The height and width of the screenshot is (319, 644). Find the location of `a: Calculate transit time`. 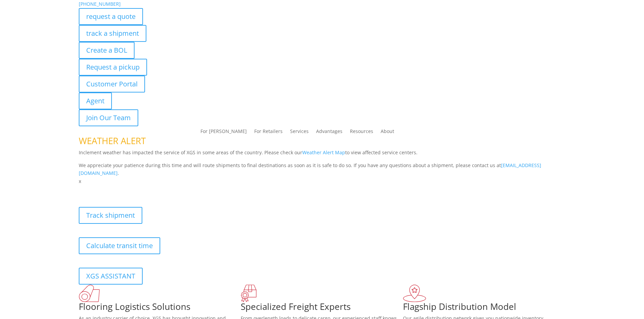

a: Calculate transit time is located at coordinates (120, 246).